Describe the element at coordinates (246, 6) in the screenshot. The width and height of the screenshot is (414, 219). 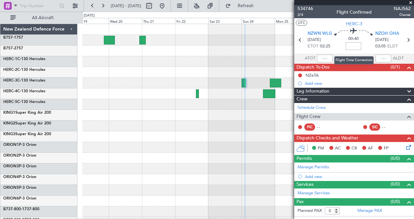
I see `span: Refresh` at that location.